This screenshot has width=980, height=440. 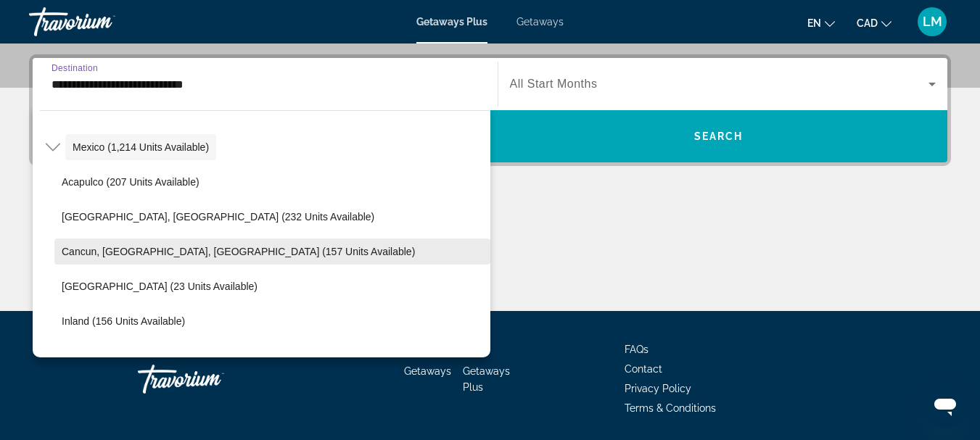 I want to click on button: Acapulco (207 units available), so click(x=272, y=182).